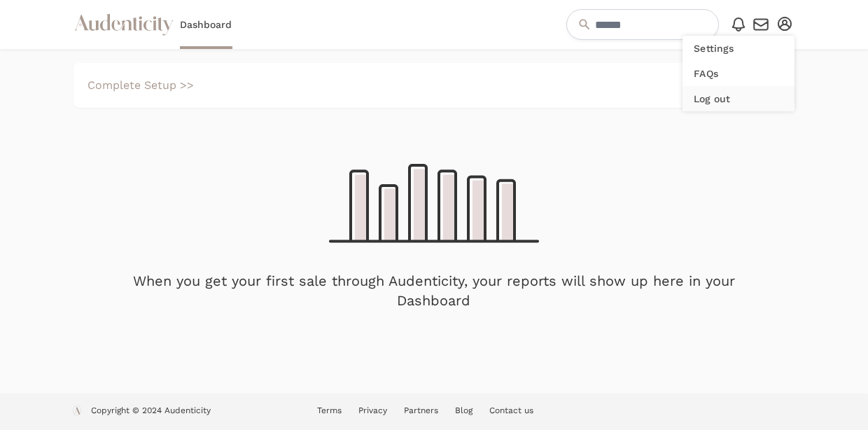 Image resolution: width=868 pixels, height=430 pixels. I want to click on a: Partners, so click(420, 410).